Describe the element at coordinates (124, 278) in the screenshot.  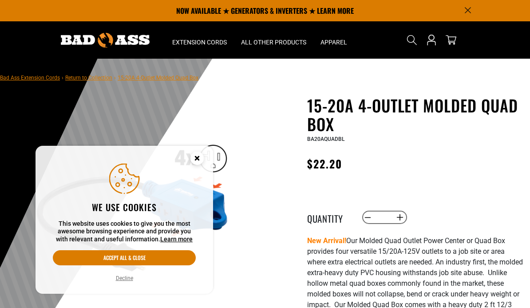
I see `button: Decline` at that location.